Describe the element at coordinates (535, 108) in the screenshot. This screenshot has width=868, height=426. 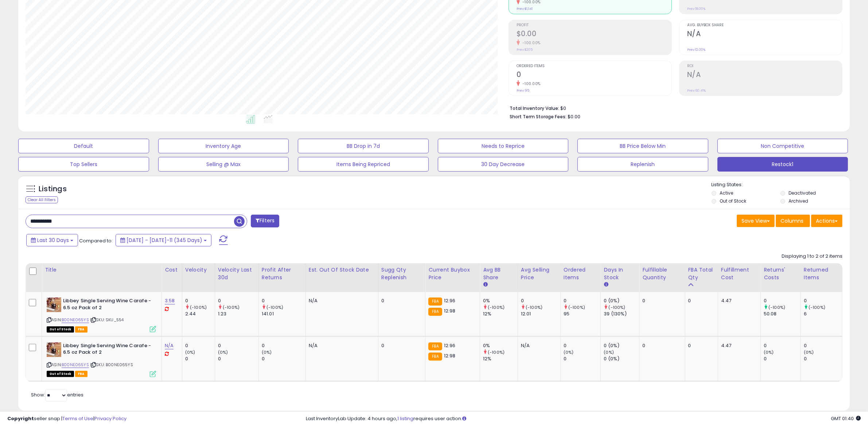
I see `b: Total Inventory Value:` at that location.